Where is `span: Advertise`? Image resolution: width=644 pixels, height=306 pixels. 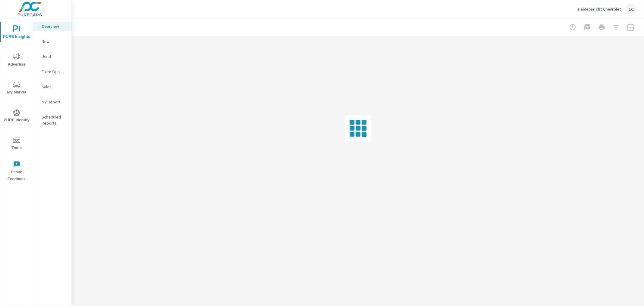 span: Advertise is located at coordinates (17, 60).